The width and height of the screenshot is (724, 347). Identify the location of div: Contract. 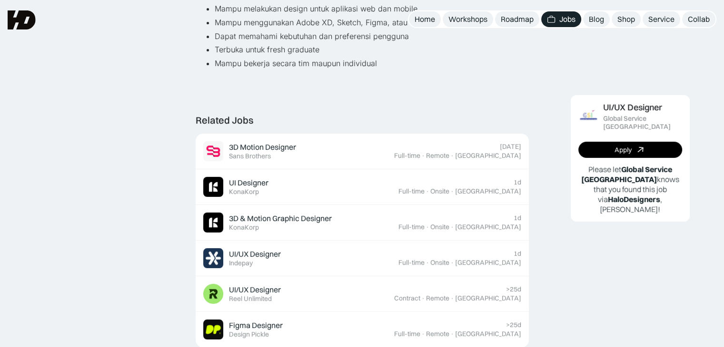
(407, 298).